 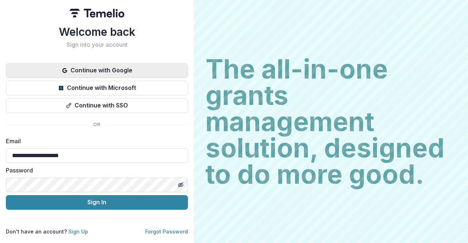 I want to click on label: Email, so click(x=95, y=141).